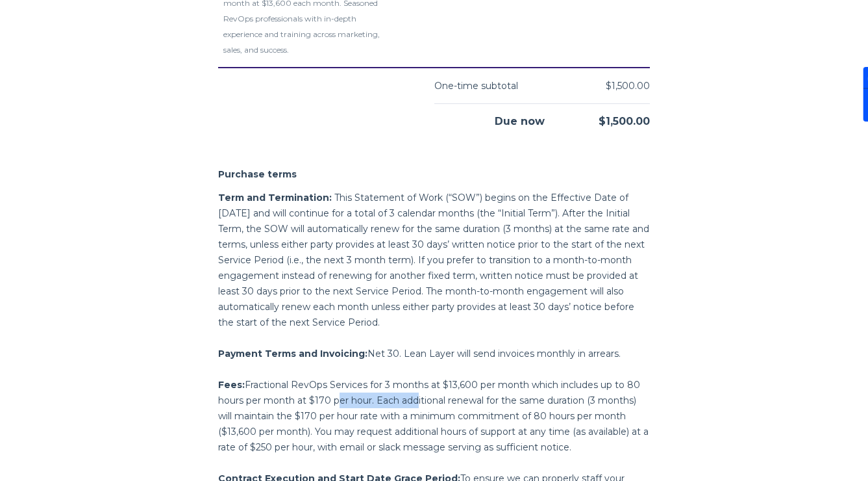  What do you see at coordinates (494, 353) in the screenshot?
I see `span: Net 30. Lean Layer will send invoices monthly in arrears.` at bounding box center [494, 353].